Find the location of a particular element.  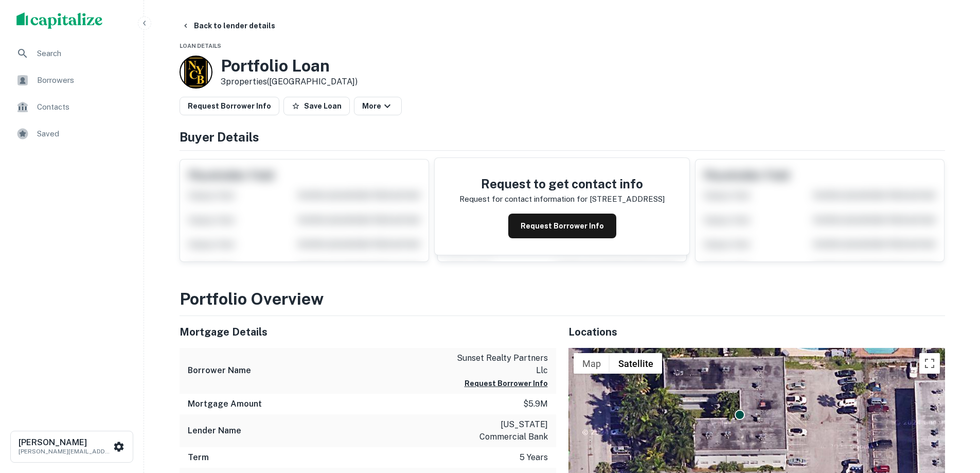

p: 5 years is located at coordinates (534, 458).